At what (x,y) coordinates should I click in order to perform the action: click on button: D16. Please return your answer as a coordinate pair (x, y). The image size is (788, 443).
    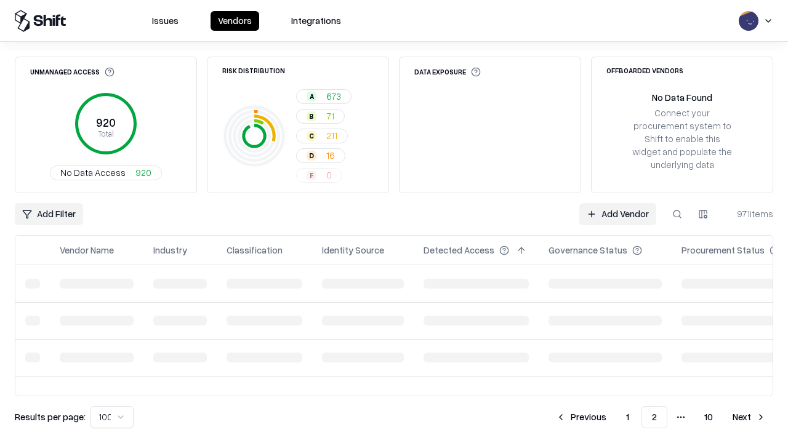
    Looking at the image, I should click on (321, 156).